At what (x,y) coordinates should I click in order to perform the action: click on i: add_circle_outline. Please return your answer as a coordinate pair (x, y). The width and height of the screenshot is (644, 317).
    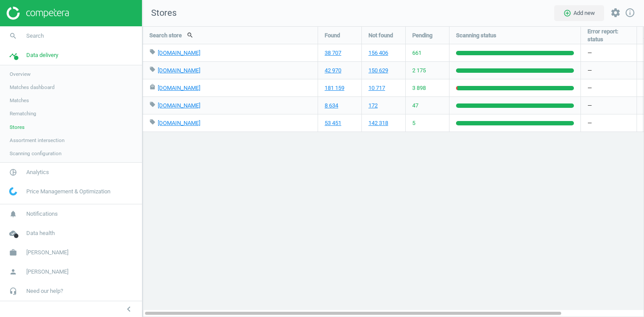
    Looking at the image, I should click on (568, 13).